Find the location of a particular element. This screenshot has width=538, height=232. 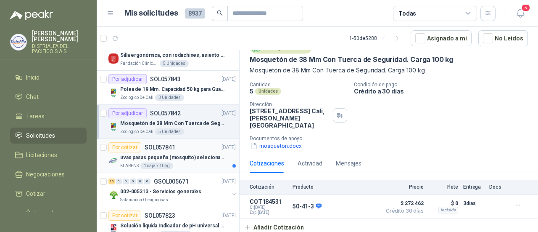

button: mosqueton.docx is located at coordinates (276, 145).